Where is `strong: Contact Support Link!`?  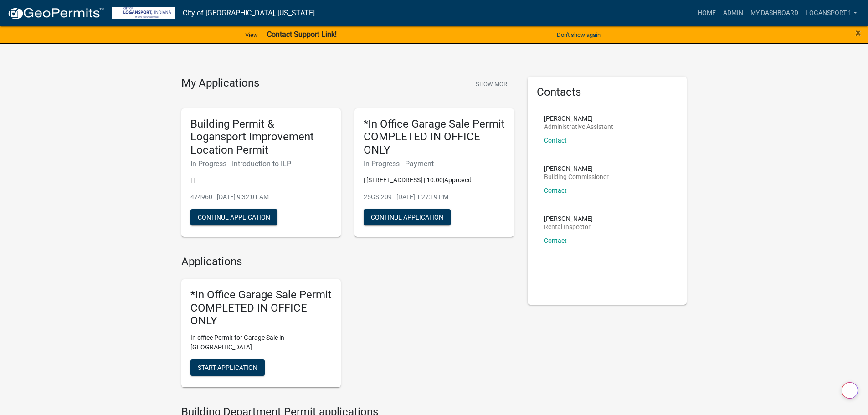
strong: Contact Support Link! is located at coordinates (302, 34).